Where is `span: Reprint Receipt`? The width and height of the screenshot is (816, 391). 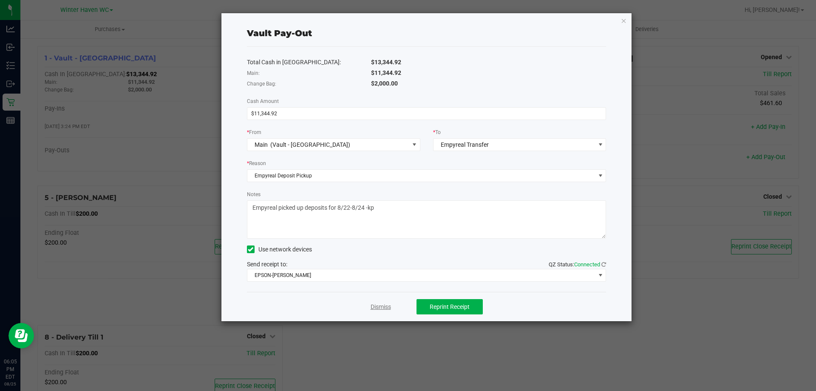 span: Reprint Receipt is located at coordinates (450, 307).